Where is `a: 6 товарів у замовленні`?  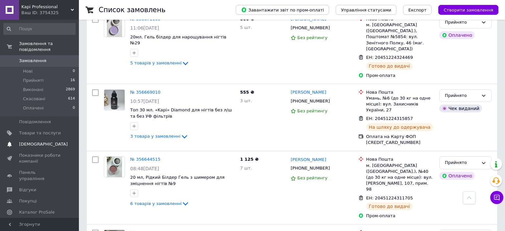 a: 6 товарів у замовленні is located at coordinates (160, 203).